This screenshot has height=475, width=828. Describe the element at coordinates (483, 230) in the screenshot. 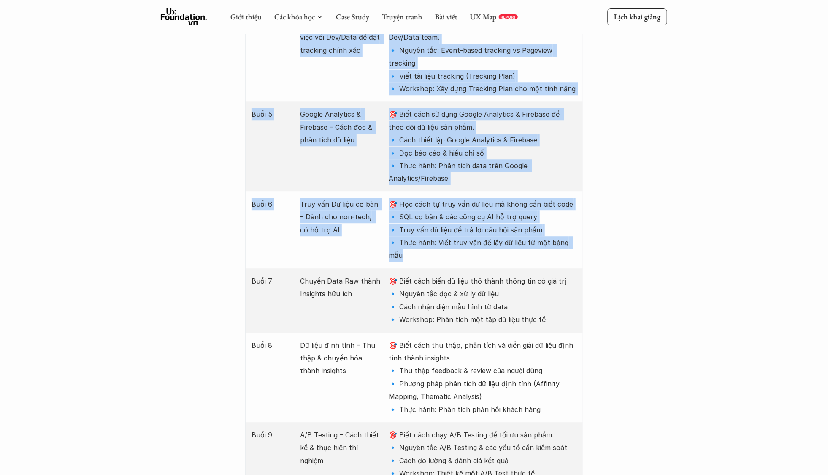

I see `p: 🎯 Học cách tự truy vấn dữ liệu mà không cần biết code 🔹 SQL cơ bản & các công cụ AI hỗ trợ query ...` at that location.